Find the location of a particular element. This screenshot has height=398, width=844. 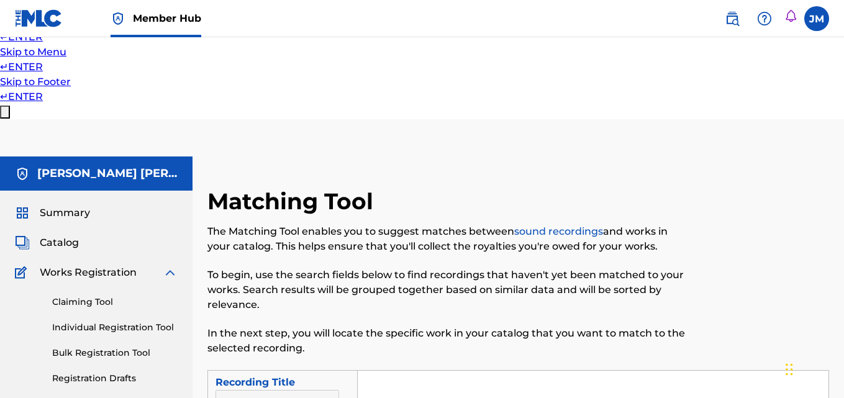

div: Recording Title is located at coordinates (283, 383).